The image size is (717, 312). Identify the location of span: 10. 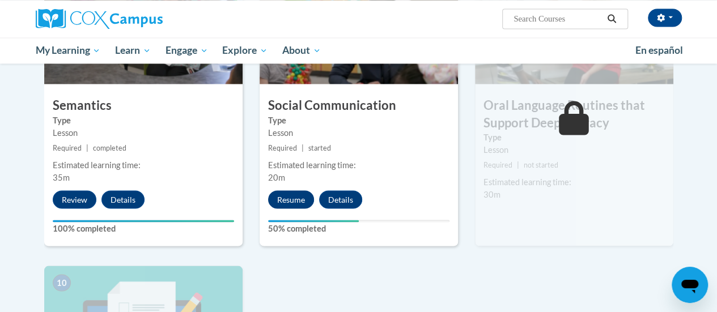
(62, 283).